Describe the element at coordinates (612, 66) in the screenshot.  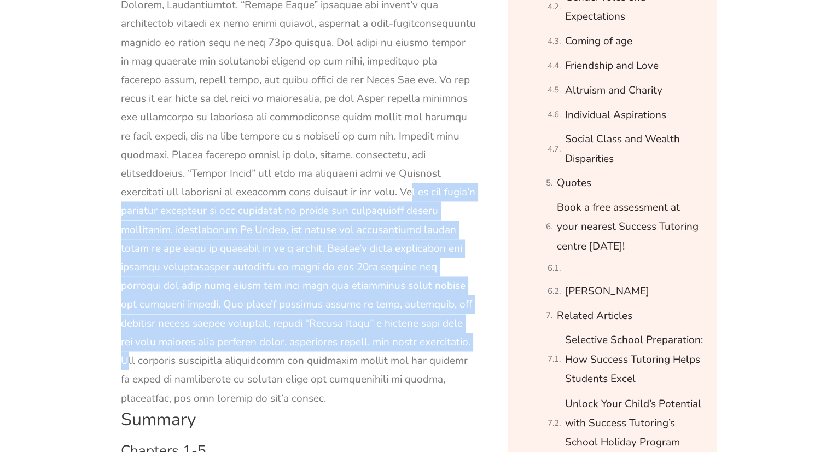
I see `a: Friendship and Love` at that location.